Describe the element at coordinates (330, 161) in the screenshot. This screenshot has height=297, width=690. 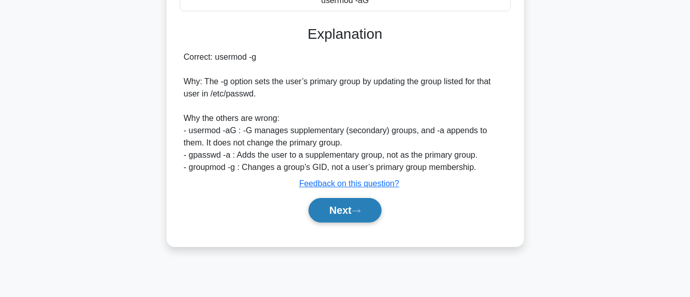
I see `group: : Adds the user to a supplementary group, not as the primary group. - groupmod -g` at that location.